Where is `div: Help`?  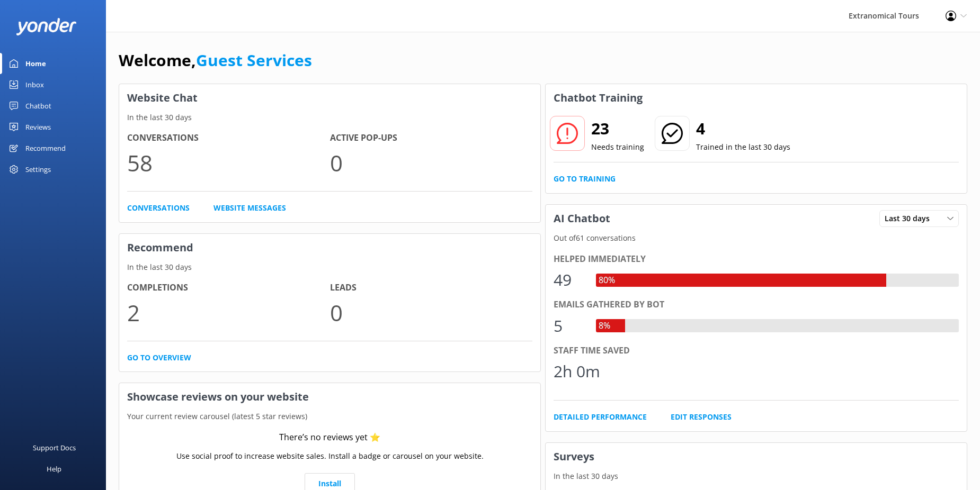 div: Help is located at coordinates (54, 469).